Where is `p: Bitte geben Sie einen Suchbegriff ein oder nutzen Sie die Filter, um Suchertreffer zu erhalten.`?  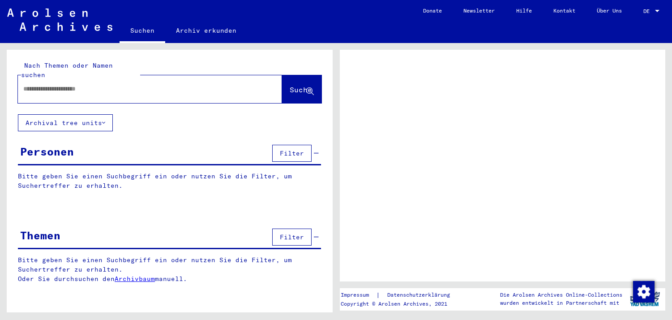 p: Bitte geben Sie einen Suchbegriff ein oder nutzen Sie die Filter, um Suchertreffer zu erhalten. is located at coordinates (169, 181).